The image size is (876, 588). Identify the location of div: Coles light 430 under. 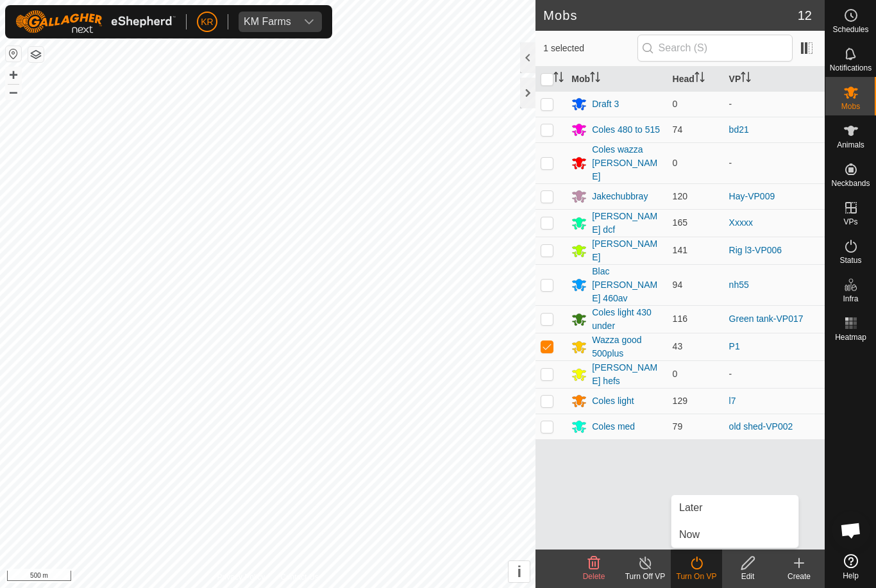
(626, 320).